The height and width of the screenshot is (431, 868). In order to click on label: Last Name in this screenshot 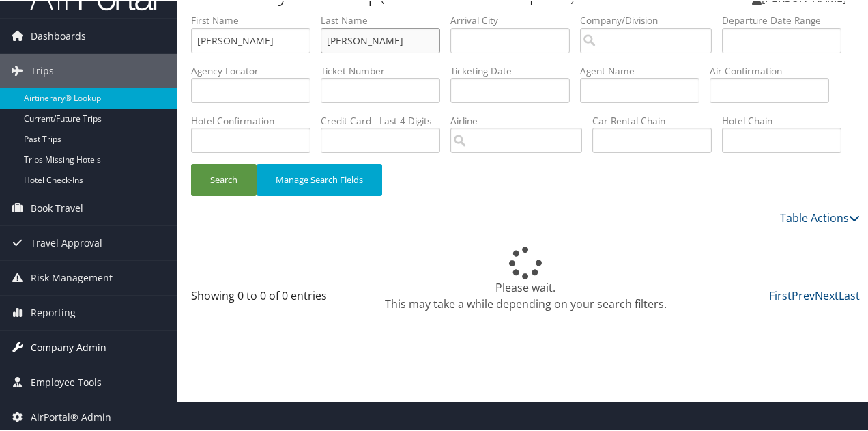, I will do `click(386, 19)`.